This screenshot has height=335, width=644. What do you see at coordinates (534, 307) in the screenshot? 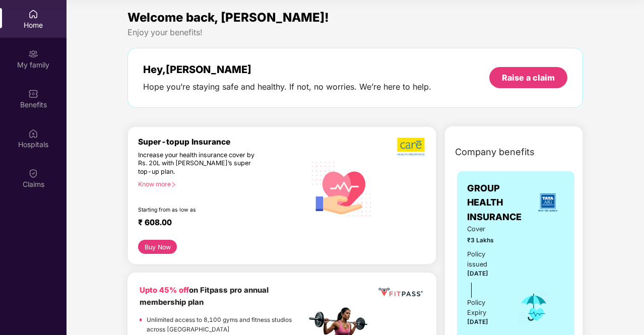
I see `img: icon` at bounding box center [534, 307].